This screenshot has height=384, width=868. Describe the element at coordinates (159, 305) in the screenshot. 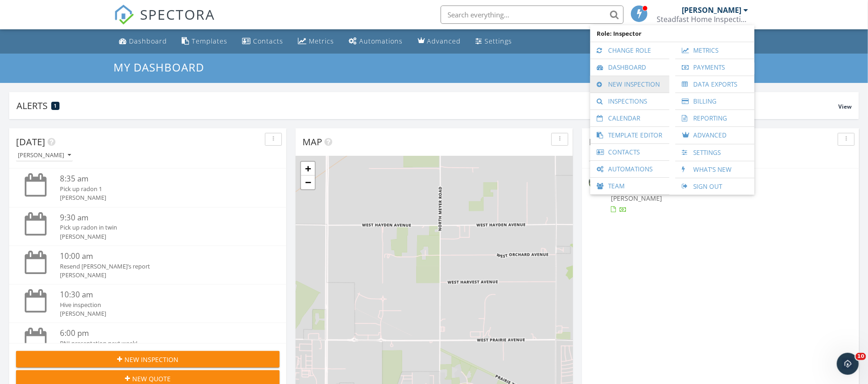

I see `div: Hive inspection` at that location.